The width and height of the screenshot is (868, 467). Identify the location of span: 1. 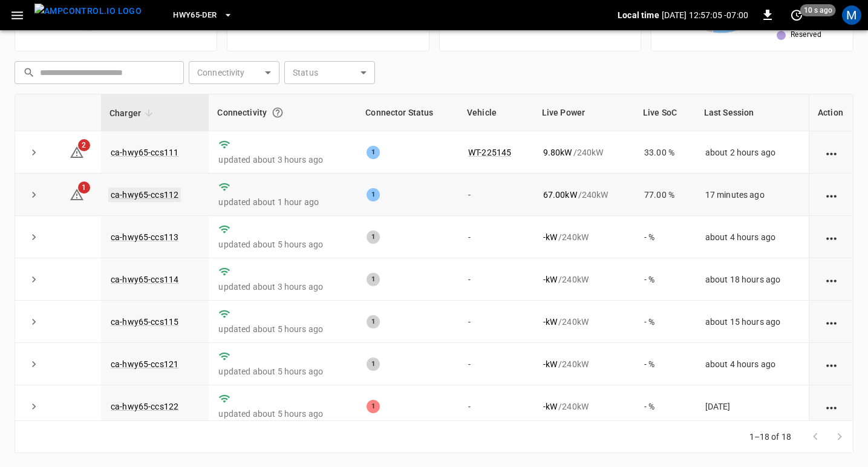
(84, 187).